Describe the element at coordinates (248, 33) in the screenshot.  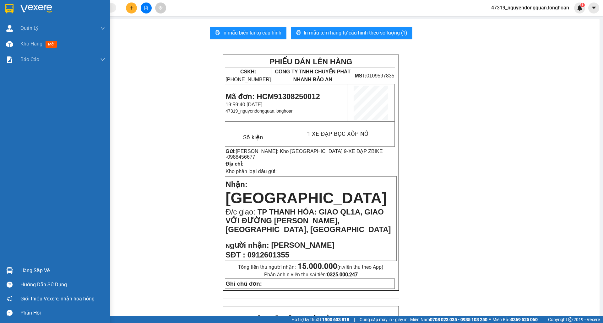
I see `button: printerIn mẫu biên lai tự cấu hình` at that location.